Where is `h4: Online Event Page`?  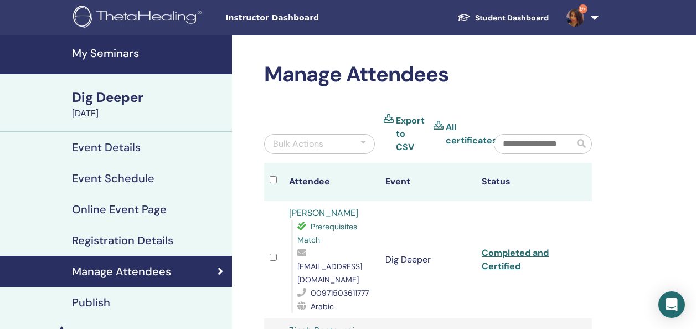 h4: Online Event Page is located at coordinates (119, 209).